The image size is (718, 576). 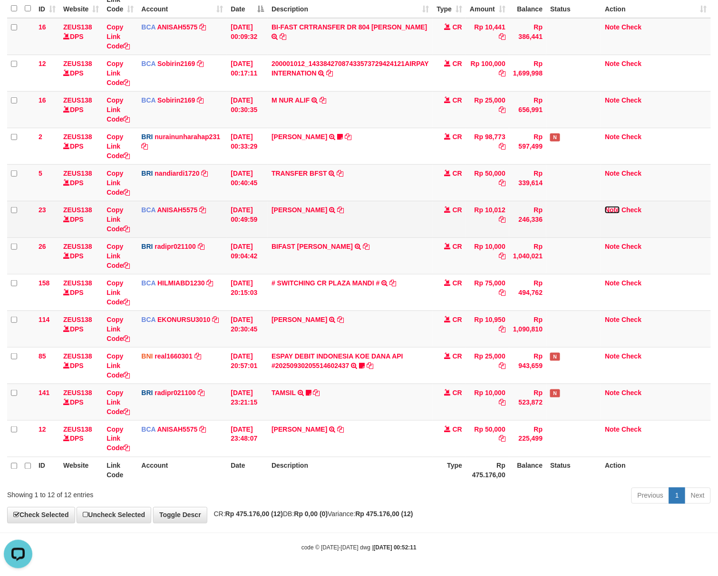 What do you see at coordinates (254, 515) in the screenshot?
I see `strong: Rp 475.176,00 (12)` at bounding box center [254, 515].